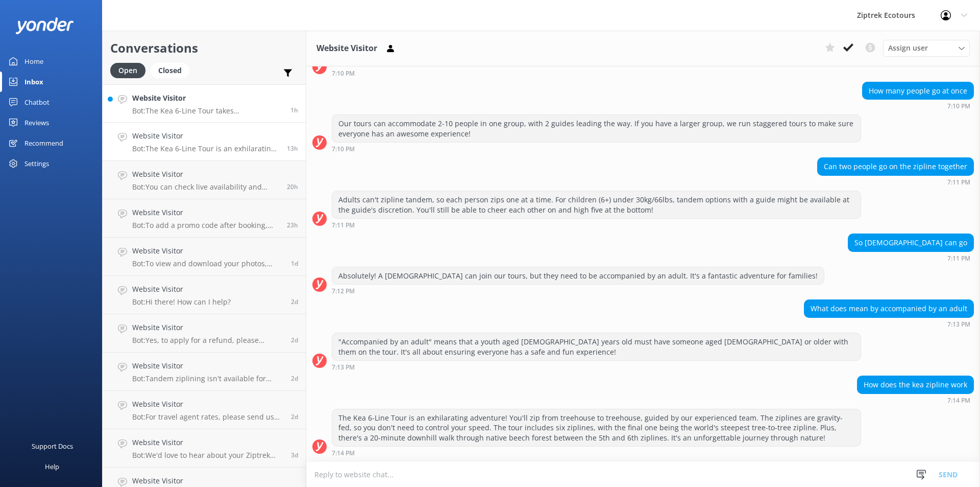 The height and width of the screenshot is (487, 980). I want to click on span: Sep 17 2025 09:23am (UTC +12:00) Pacific/Auckland, so click(293, 225).